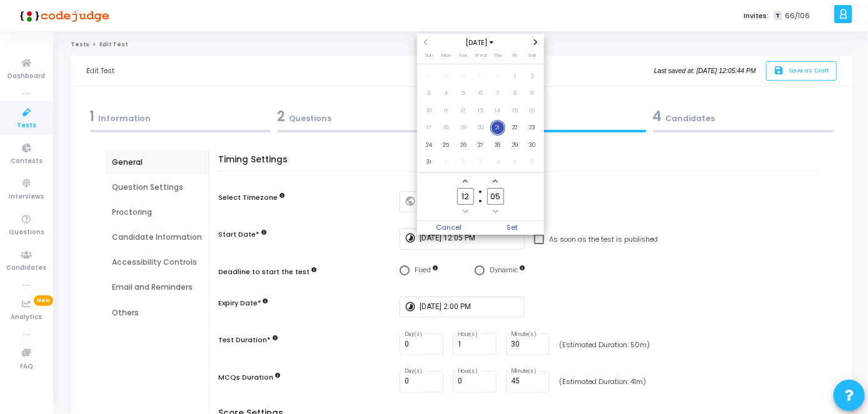 This screenshot has height=414, width=868. I want to click on span: 25, so click(446, 145).